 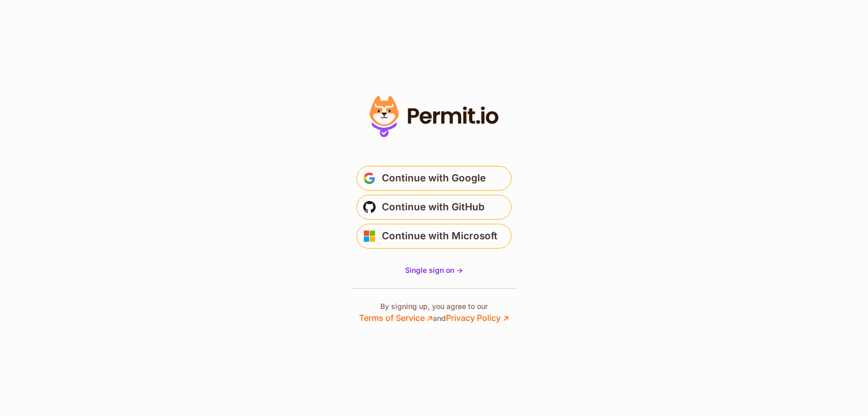 I want to click on a: Single sign on ->, so click(x=434, y=270).